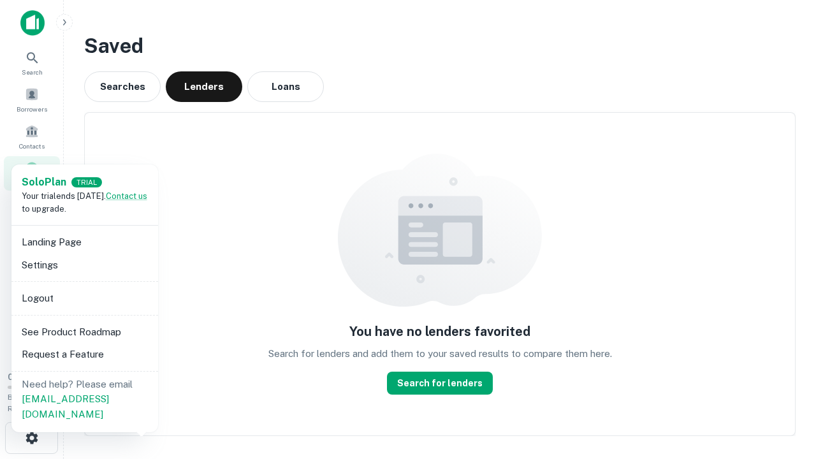 The width and height of the screenshot is (816, 459). What do you see at coordinates (44, 182) in the screenshot?
I see `a: SoloPlan` at bounding box center [44, 182].